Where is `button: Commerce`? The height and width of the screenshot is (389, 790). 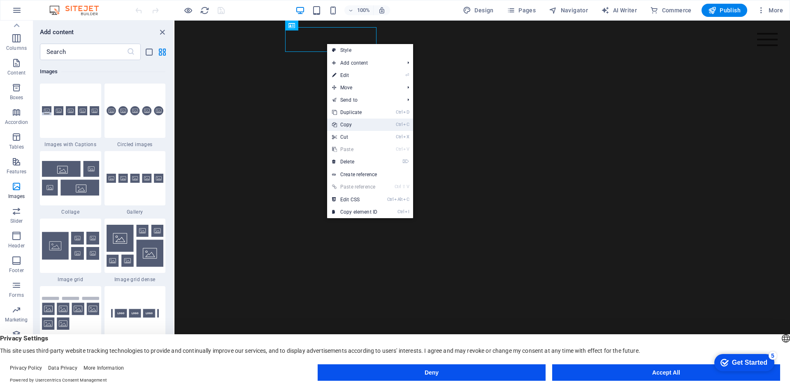 button: Commerce is located at coordinates (671, 10).